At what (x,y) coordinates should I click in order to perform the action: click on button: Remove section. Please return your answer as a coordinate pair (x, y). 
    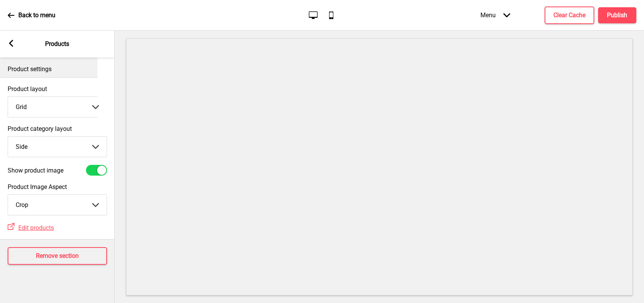
    Looking at the image, I should click on (58, 256).